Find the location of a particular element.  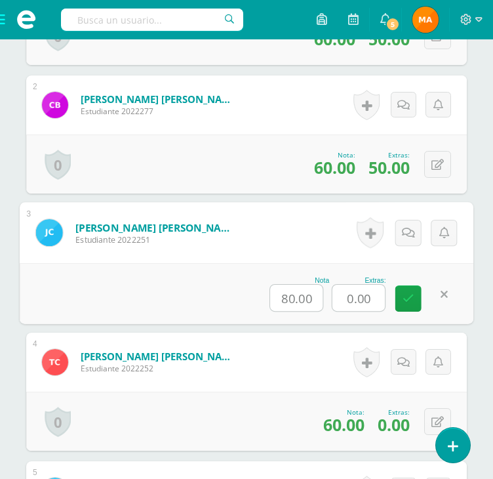

img: 85d015b5d8cbdc86e8d29492f78b6ed8.png is located at coordinates (49, 232).